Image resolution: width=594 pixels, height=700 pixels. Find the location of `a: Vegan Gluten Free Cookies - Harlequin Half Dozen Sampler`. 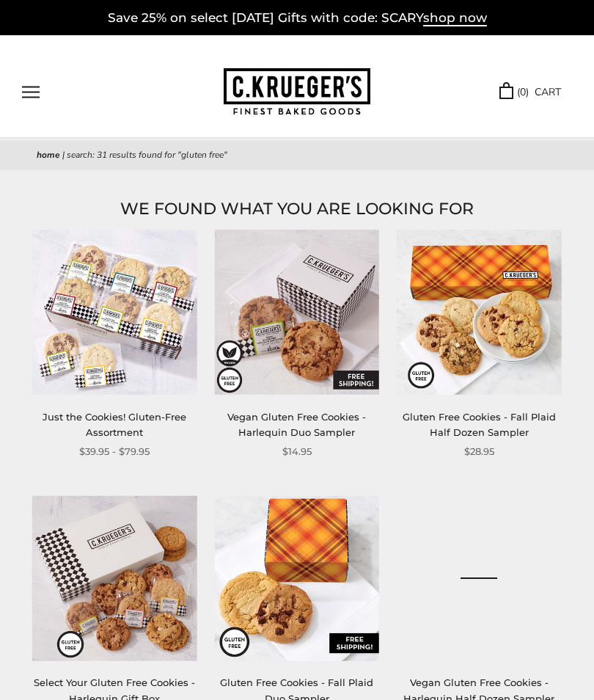

a: Vegan Gluten Free Cookies - Harlequin Half Dozen Sampler is located at coordinates (479, 578).